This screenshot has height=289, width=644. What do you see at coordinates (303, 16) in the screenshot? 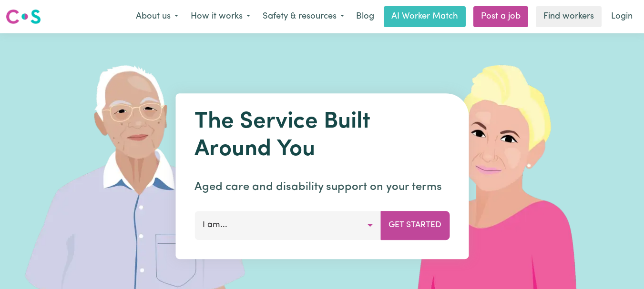
I see `button: Safety & resources` at bounding box center [303, 16].